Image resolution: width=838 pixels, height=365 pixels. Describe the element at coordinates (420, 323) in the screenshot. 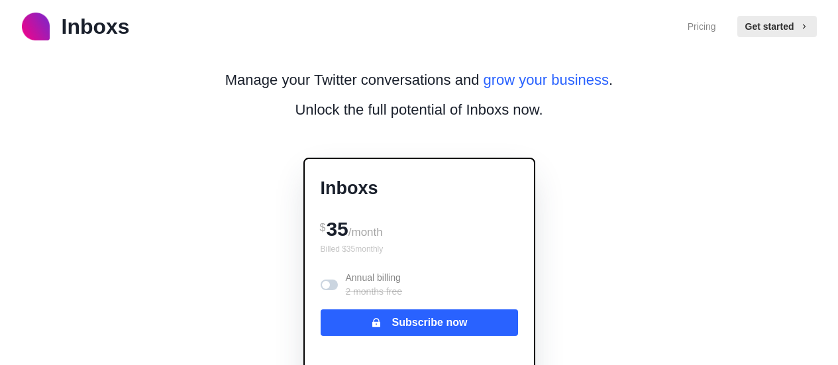

I see `button: Subscribe now` at that location.